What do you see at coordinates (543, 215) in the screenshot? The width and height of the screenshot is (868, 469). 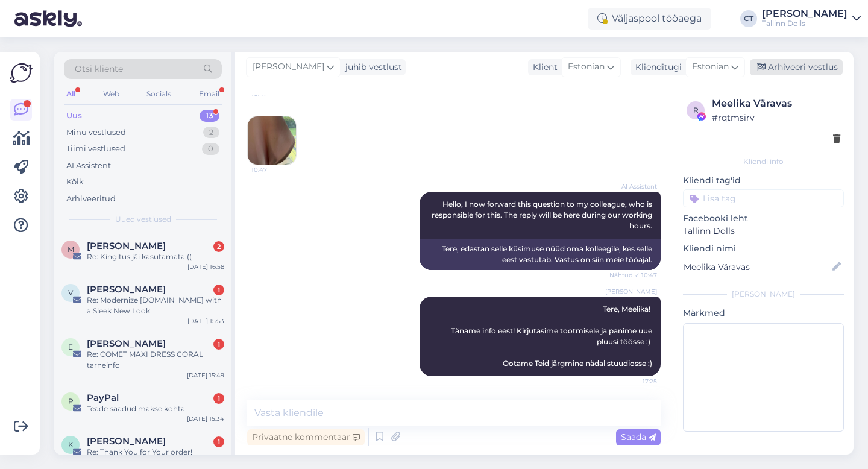 I see `span: Hello, I now forward this question to my colleague, who is responsible for this. The reply will b...` at bounding box center [543, 215].